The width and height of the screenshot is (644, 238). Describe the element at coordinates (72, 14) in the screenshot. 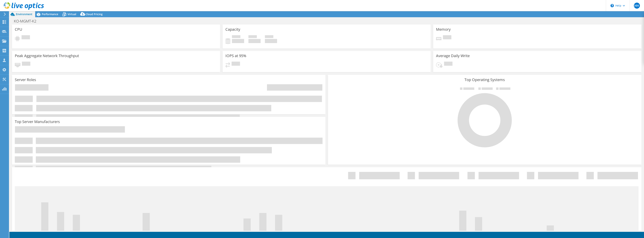

I see `span: Virtual` at that location.